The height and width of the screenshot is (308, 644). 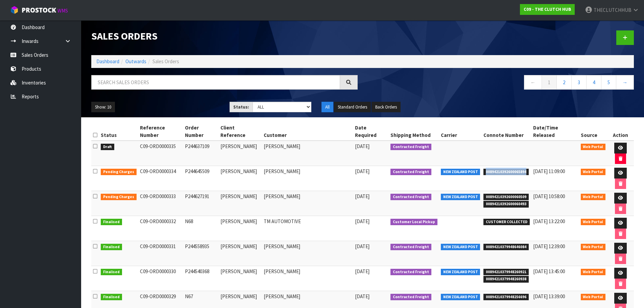 I want to click on td: P244645509, so click(x=201, y=178).